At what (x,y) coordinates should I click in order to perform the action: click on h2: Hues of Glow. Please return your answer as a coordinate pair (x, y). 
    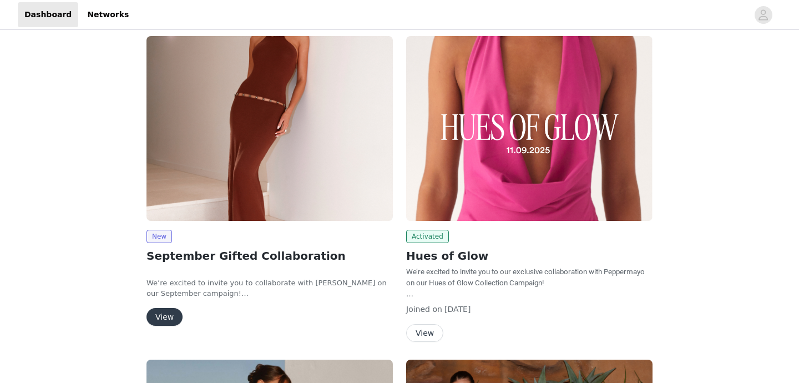
    Looking at the image, I should click on (529, 256).